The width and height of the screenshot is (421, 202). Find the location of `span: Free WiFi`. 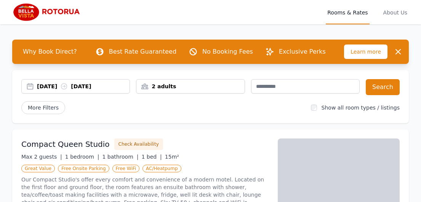

span: Free WiFi is located at coordinates (126, 169).